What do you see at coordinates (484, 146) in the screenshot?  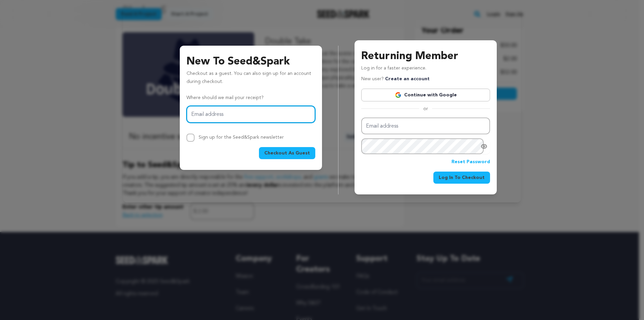 I see `a: Show password as plain text. Warning: this will display your password on the screen.` at bounding box center [484, 146].